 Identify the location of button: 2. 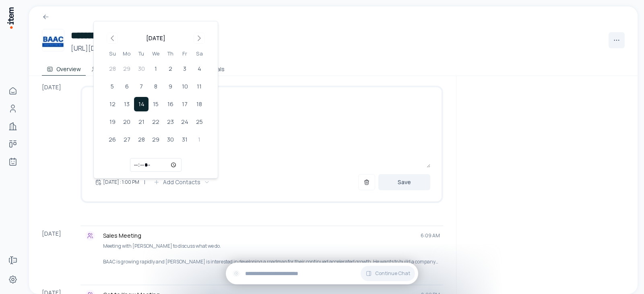
(170, 69).